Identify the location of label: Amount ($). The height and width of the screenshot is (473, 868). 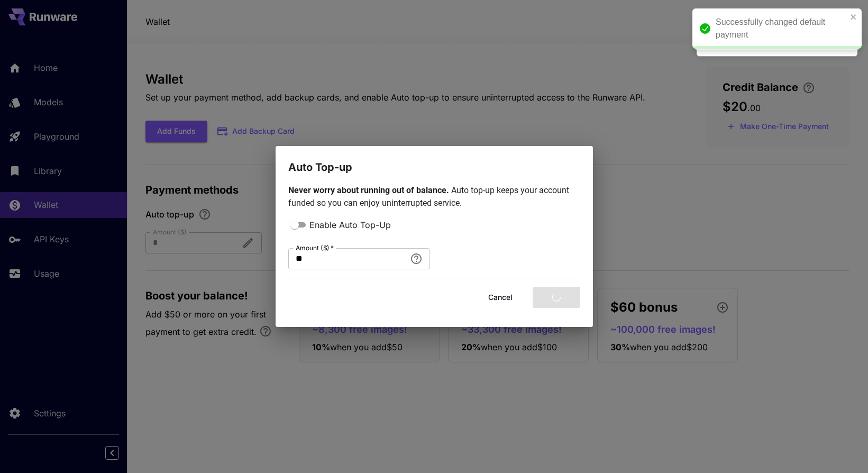
(315, 248).